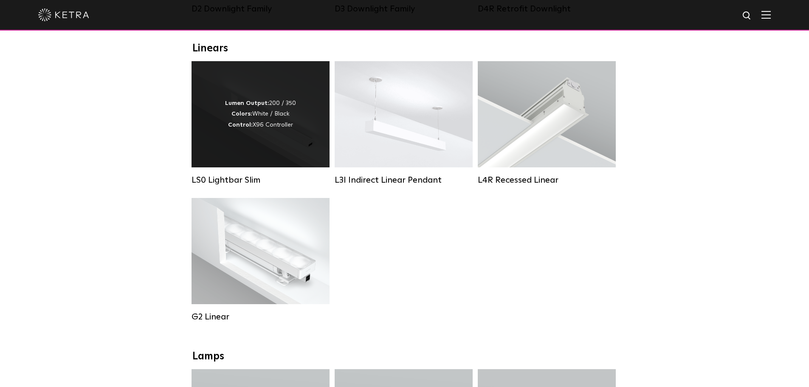 This screenshot has height=387, width=809. What do you see at coordinates (260, 114) in the screenshot?
I see `div: 200 / 350 White / Black X96 Controller` at bounding box center [260, 114].